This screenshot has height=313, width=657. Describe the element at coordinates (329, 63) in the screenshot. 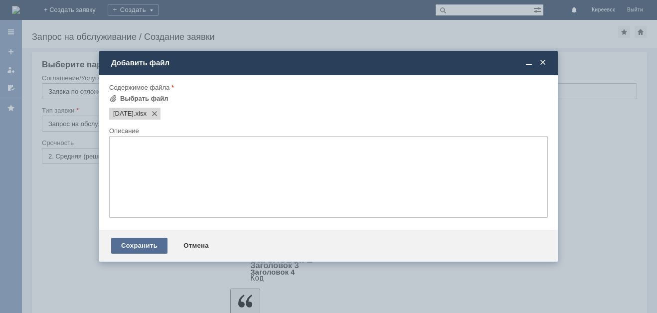

I see `div: Добавить файл` at that location.